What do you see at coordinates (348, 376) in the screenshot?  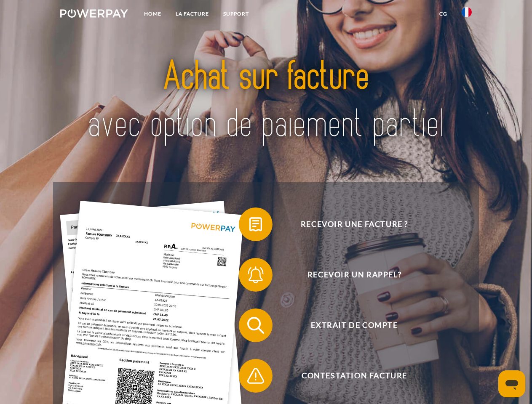 I see `button: Contestation Facture` at bounding box center [348, 376].